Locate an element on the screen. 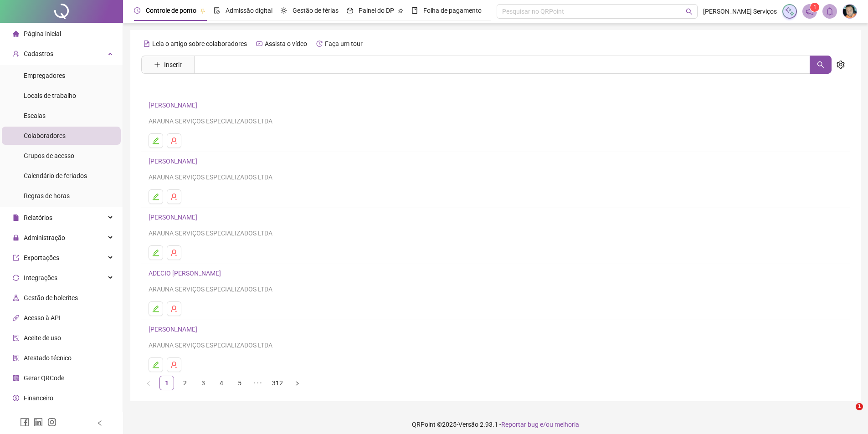  span: export is located at coordinates (16, 258).